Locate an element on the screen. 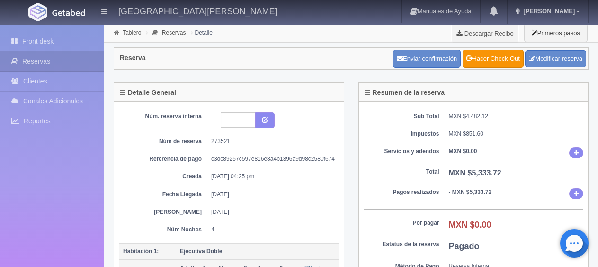 The height and width of the screenshot is (267, 598). dt: Pagos realizados is located at coordinates (402, 192).